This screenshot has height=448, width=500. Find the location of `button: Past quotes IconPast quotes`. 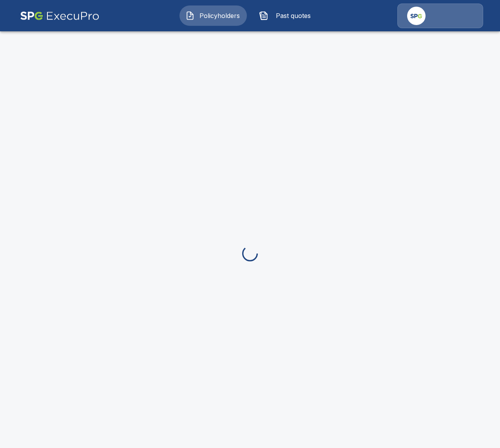

button: Past quotes IconPast quotes is located at coordinates (287, 16).